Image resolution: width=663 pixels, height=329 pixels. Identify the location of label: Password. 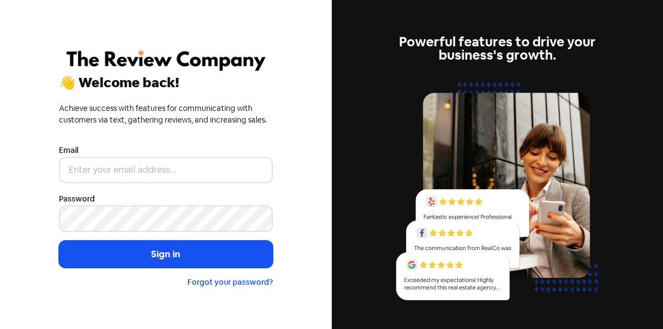
(77, 198).